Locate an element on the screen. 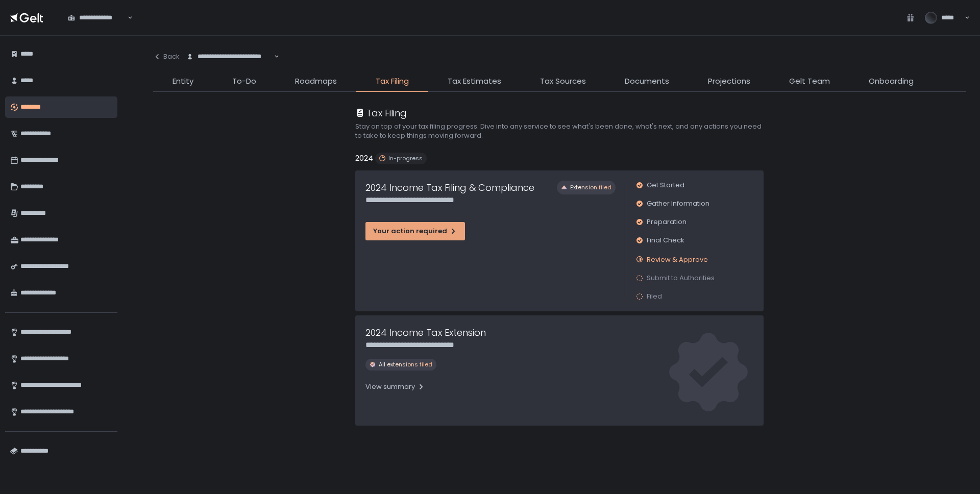  span: Filed is located at coordinates (654, 296).